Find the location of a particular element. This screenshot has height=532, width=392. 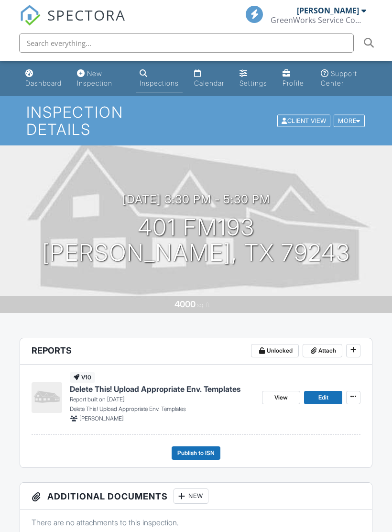

a: Client View is located at coordinates (305, 120).